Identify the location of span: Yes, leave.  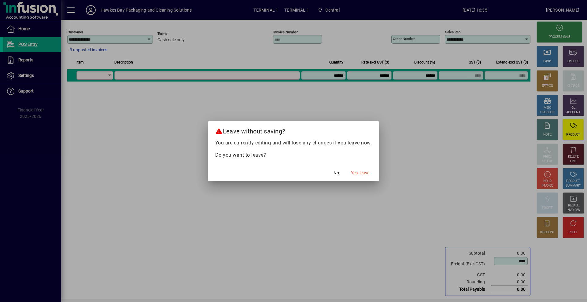
(360, 173).